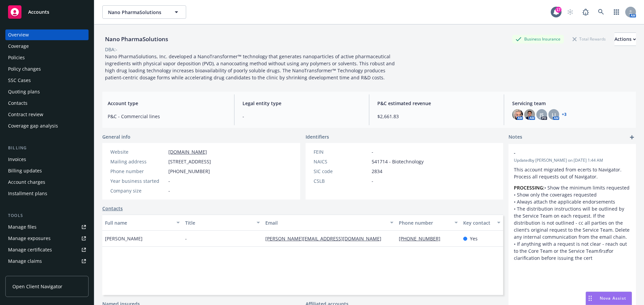  Describe the element at coordinates (428, 223) in the screenshot. I see `button: Phone number` at that location.